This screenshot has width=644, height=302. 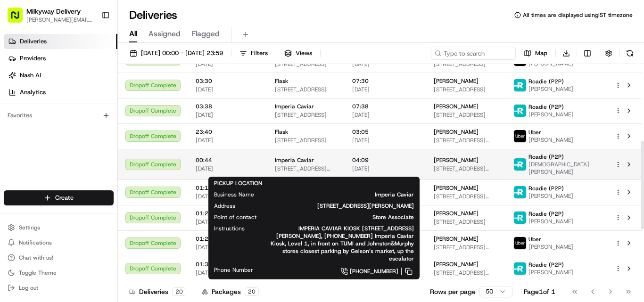 I want to click on span: Log out, so click(x=28, y=287).